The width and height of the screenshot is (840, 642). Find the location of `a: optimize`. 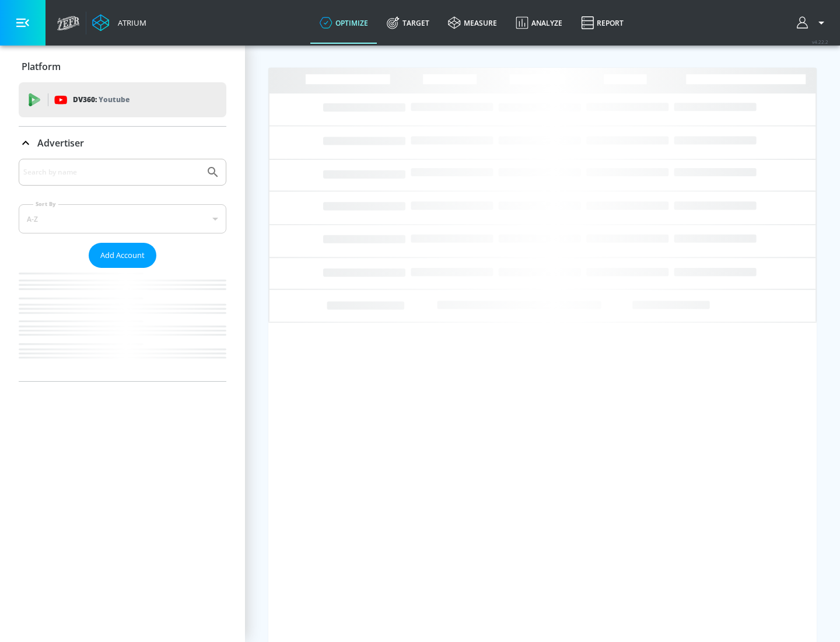

a: optimize is located at coordinates (343, 23).